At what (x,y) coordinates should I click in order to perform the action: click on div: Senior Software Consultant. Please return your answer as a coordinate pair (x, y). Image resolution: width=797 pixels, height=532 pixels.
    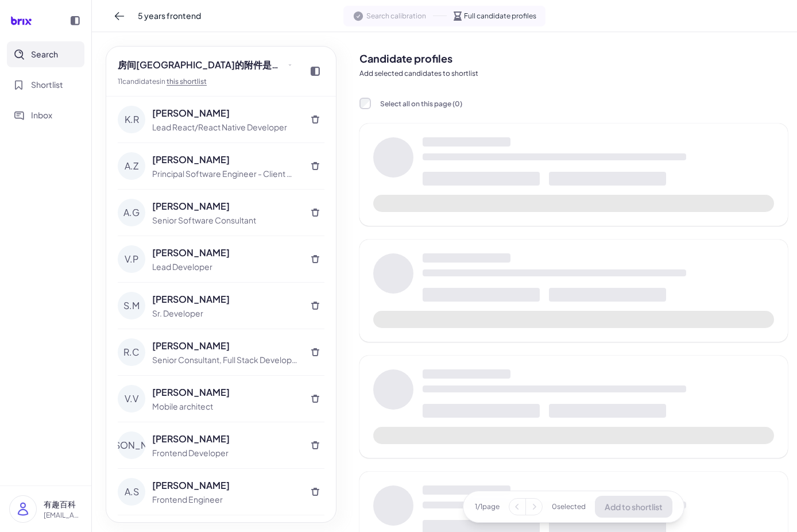
    Looking at the image, I should click on (226, 220).